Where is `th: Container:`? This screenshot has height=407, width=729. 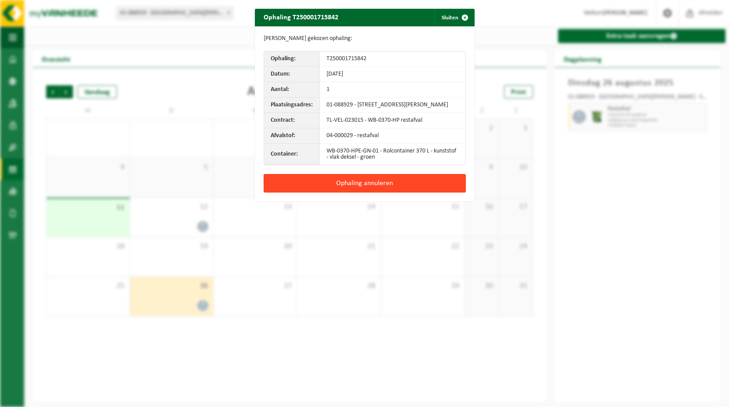 th: Container: is located at coordinates (292, 154).